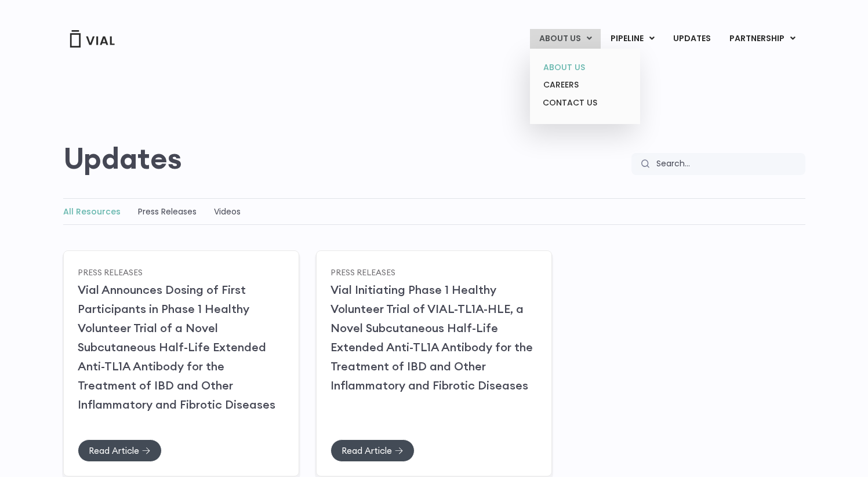 This screenshot has height=477, width=868. I want to click on a: PIPELINEMenu Toggle, so click(632, 39).